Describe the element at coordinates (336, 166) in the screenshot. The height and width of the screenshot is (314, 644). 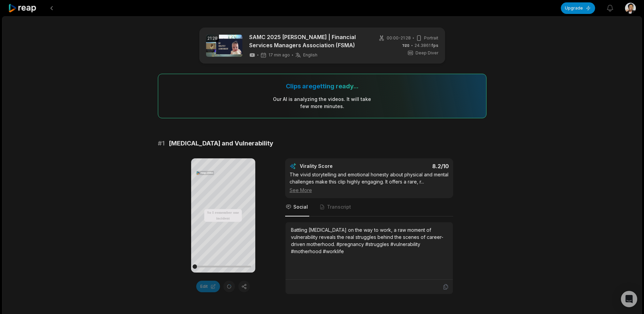
I see `div: Virality Score` at that location.